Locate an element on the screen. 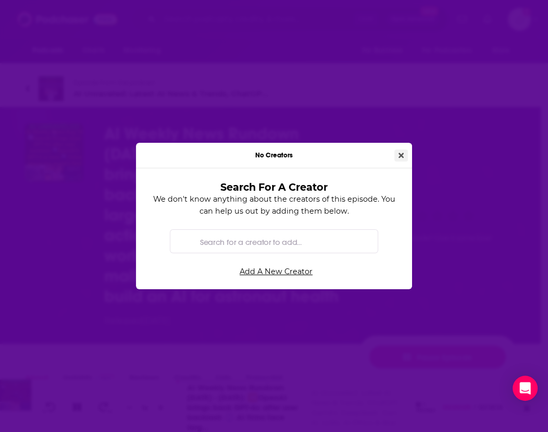 This screenshot has width=548, height=432. div: Search by entity type is located at coordinates (274, 241).